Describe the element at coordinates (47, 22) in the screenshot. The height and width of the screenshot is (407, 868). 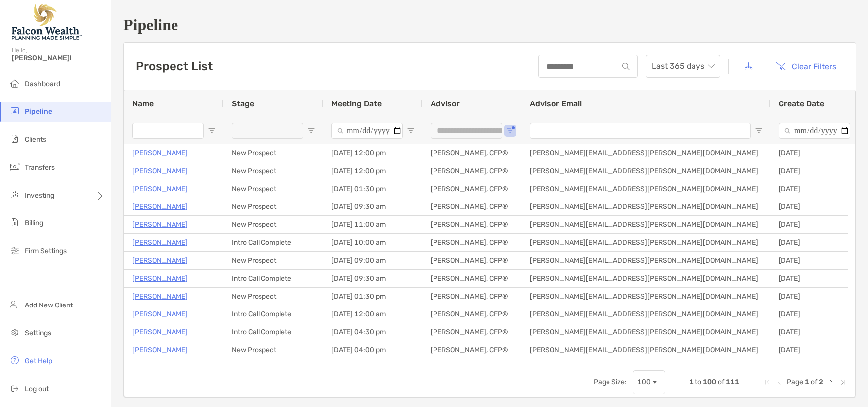
I see `img: Falcon Wealth Planning Logo` at that location.